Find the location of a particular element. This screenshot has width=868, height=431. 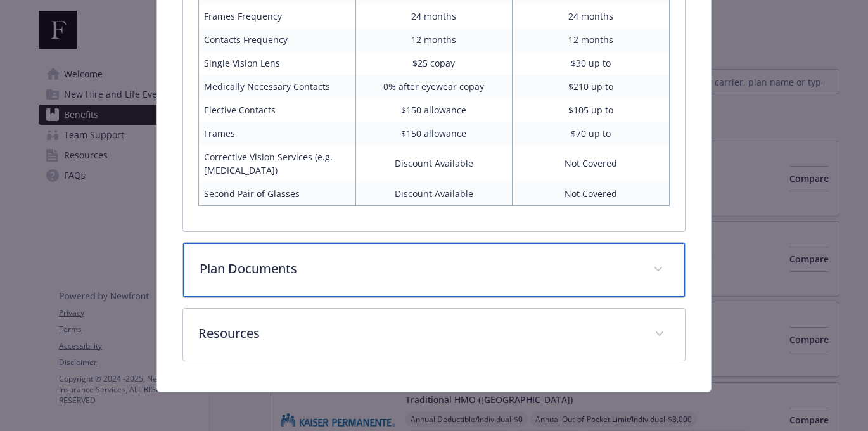

td: $210 up to is located at coordinates (591, 86).